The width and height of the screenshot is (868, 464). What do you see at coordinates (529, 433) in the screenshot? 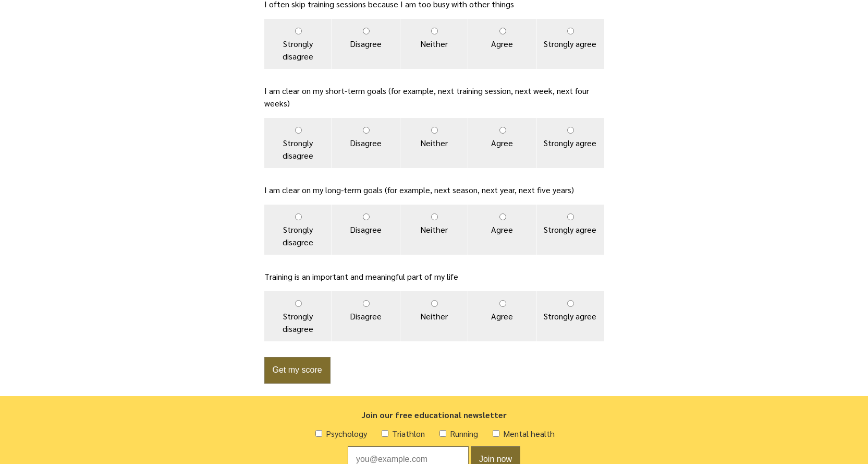
I see `label: Mental health` at bounding box center [529, 433].